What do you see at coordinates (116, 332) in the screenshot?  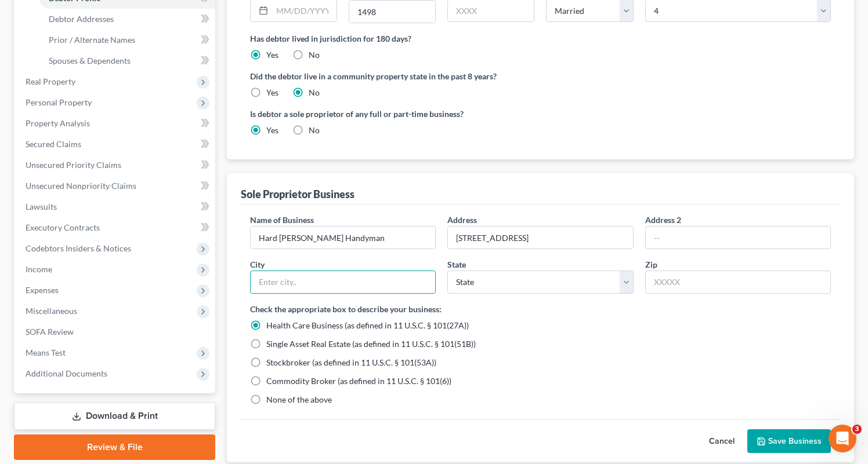 I see `a: SOFA Review` at bounding box center [116, 332].